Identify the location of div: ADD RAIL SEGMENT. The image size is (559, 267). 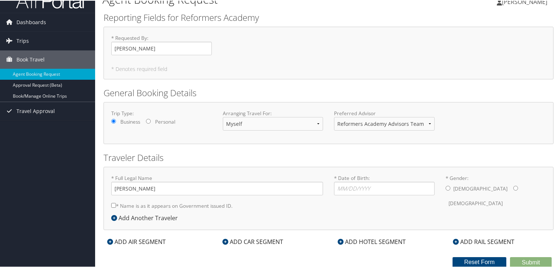
(484, 241).